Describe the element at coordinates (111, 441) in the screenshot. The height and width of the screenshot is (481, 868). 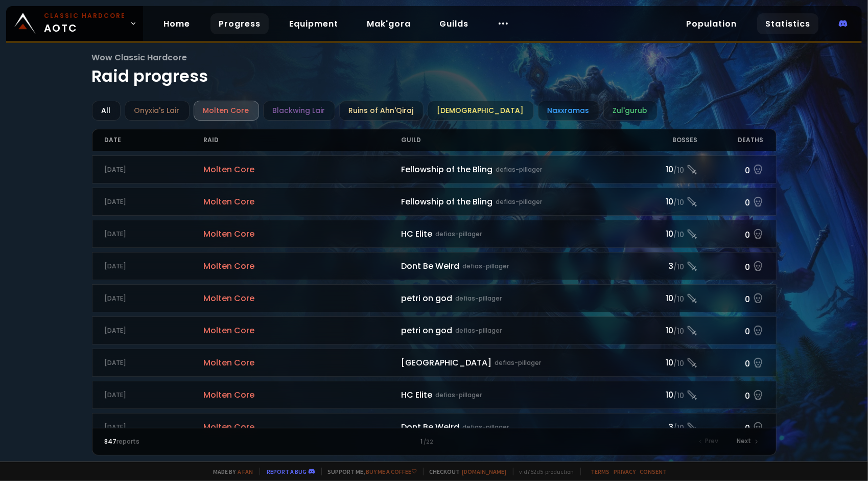
I see `span: 847` at that location.